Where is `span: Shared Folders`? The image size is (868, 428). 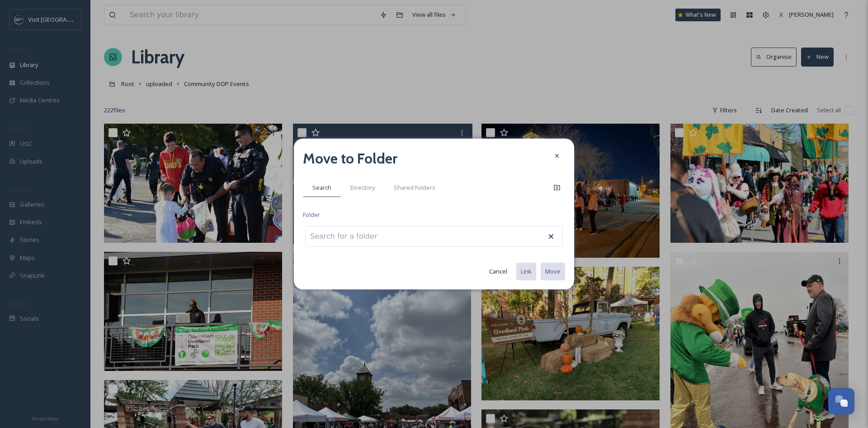 span: Shared Folders is located at coordinates (415, 188).